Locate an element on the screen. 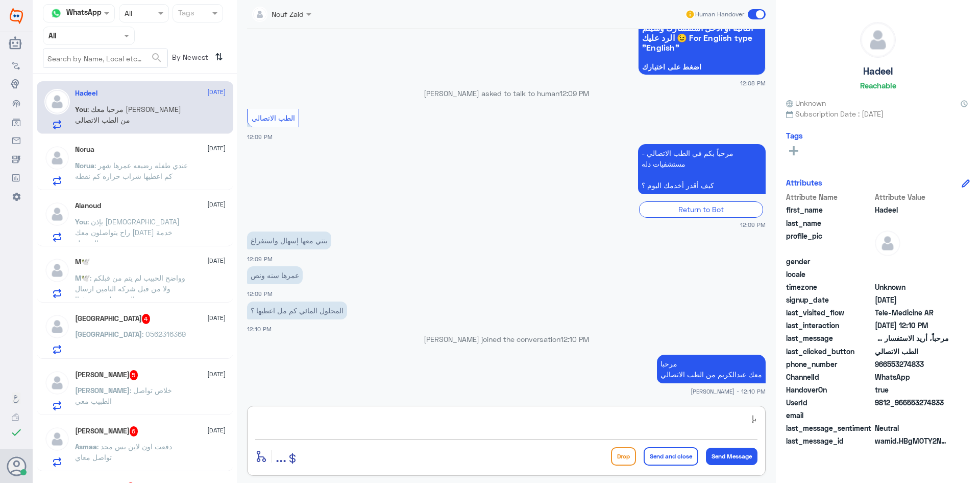 The width and height of the screenshot is (980, 483). h5: Turki is located at coordinates (113, 318).